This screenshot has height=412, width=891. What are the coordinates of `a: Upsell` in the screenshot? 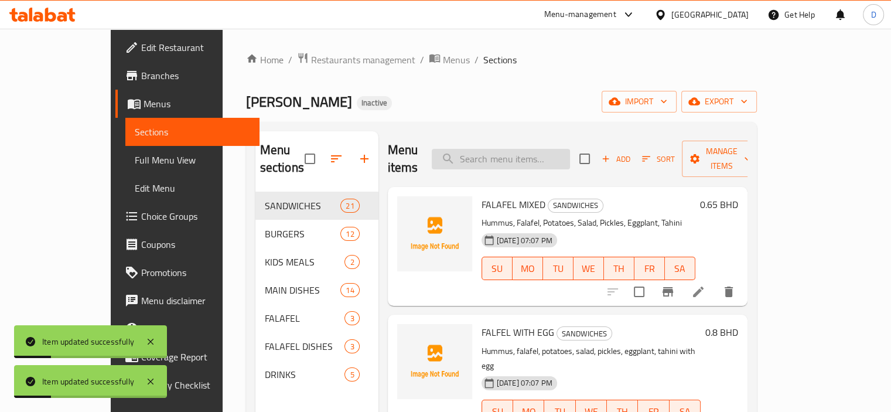 It's located at (188, 329).